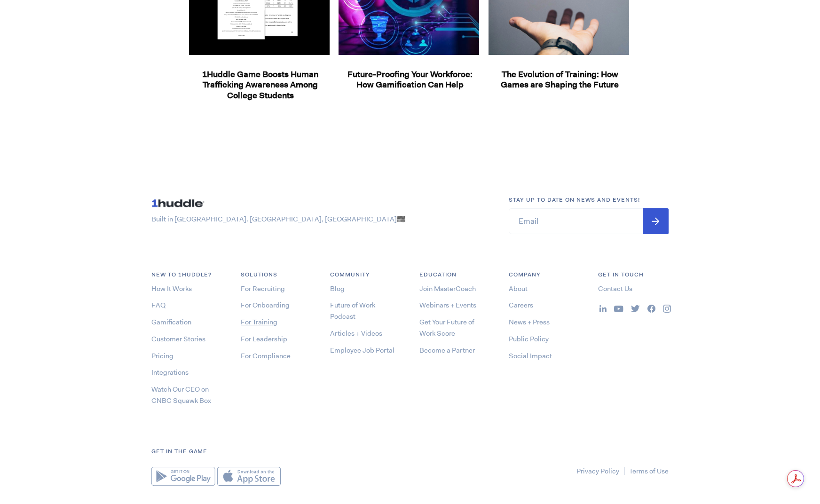 The height and width of the screenshot is (504, 820). Describe the element at coordinates (170, 372) in the screenshot. I see `a: Integrations` at that location.